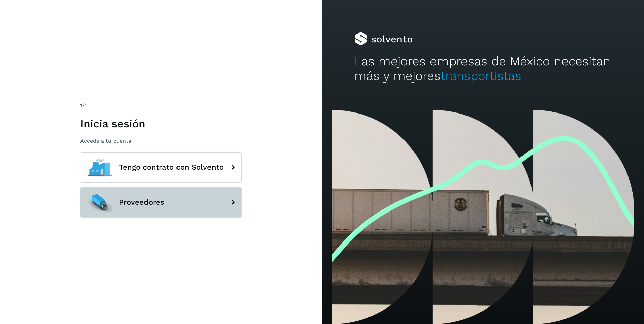 The image size is (644, 324). What do you see at coordinates (161, 124) in the screenshot?
I see `h1: Inicia sesión` at bounding box center [161, 124].